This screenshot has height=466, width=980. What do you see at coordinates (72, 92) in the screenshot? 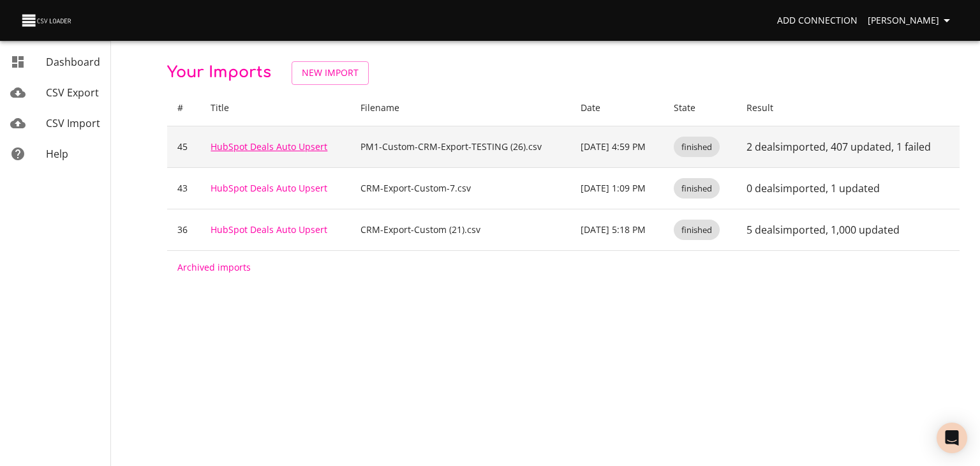
I see `span: CSV Export` at bounding box center [72, 92].